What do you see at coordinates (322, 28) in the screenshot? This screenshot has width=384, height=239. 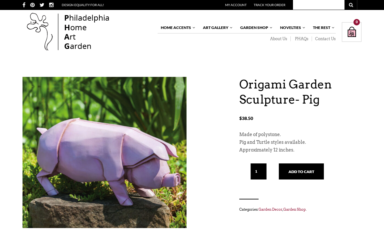 I see `a: The Rest` at bounding box center [322, 28].